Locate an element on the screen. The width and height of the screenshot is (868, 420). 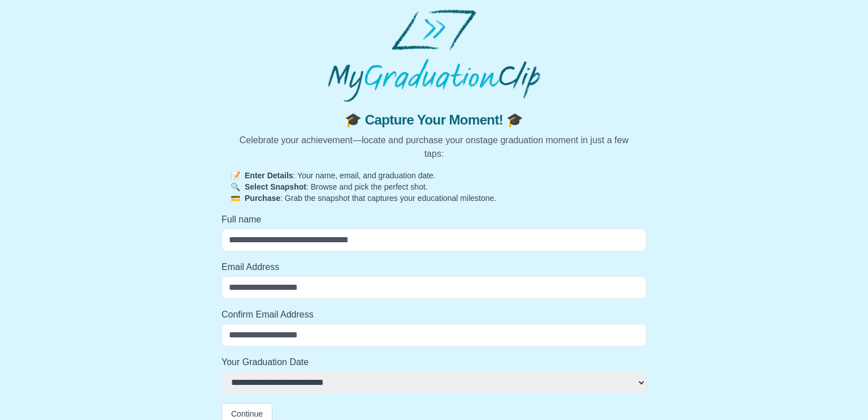
strong: Purchase is located at coordinates (262, 198).